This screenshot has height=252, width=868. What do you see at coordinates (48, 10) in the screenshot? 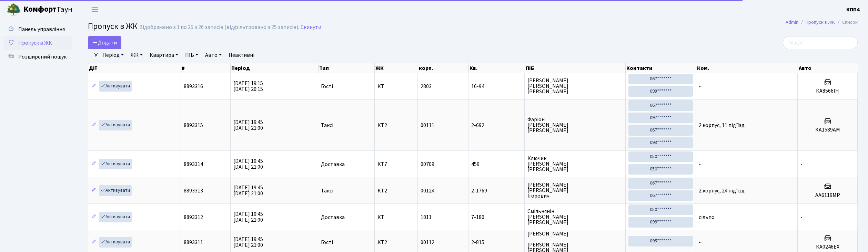
I see `span: Таун` at bounding box center [48, 10].